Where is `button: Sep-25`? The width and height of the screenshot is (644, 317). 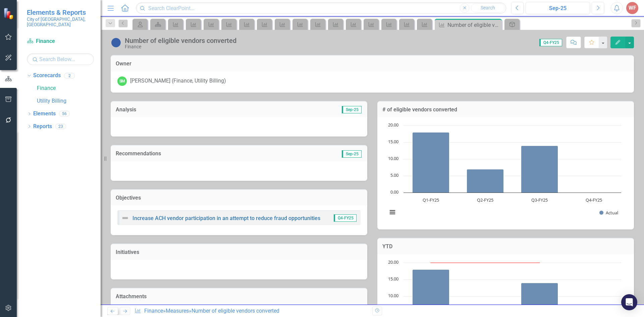 button: Sep-25 is located at coordinates (558, 8).